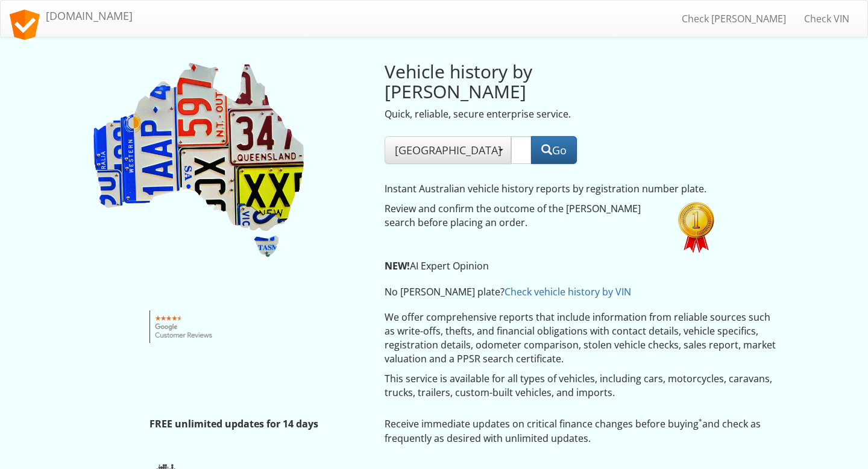  Describe the element at coordinates (234, 423) in the screenshot. I see `strong: FREE unlimited updates for 14 days` at that location.